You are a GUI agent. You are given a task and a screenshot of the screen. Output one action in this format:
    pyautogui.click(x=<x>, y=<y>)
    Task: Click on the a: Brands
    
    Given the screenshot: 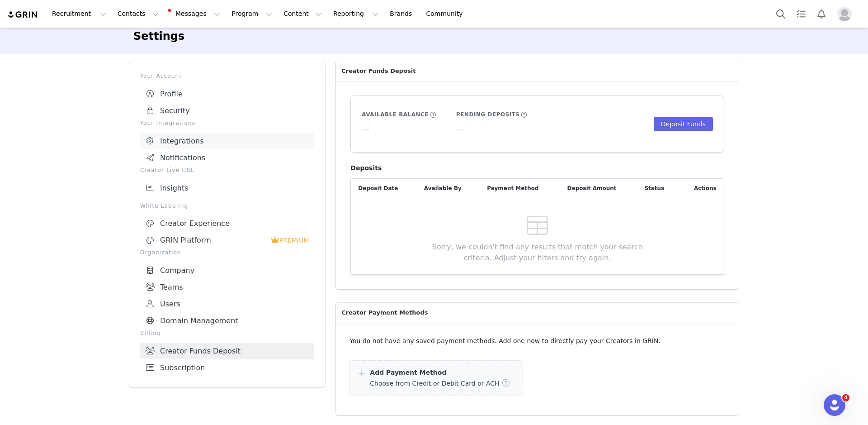 What is the action you would take?
    pyautogui.click(x=402, y=14)
    